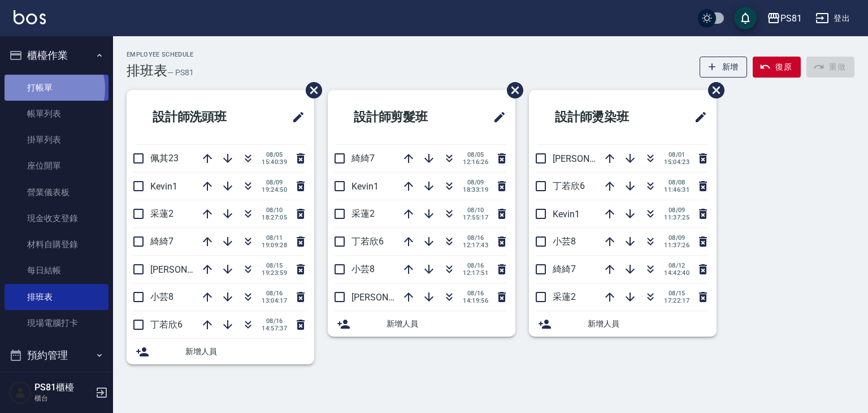  I want to click on span: 11:37:25, so click(676, 217).